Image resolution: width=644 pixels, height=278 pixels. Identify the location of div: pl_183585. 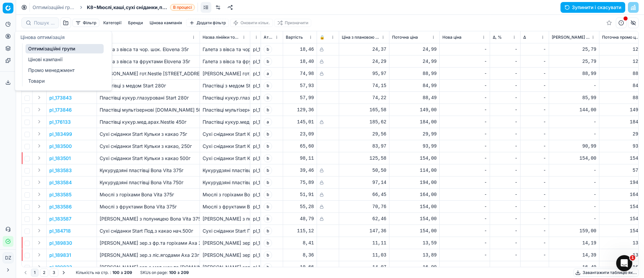
(255, 194).